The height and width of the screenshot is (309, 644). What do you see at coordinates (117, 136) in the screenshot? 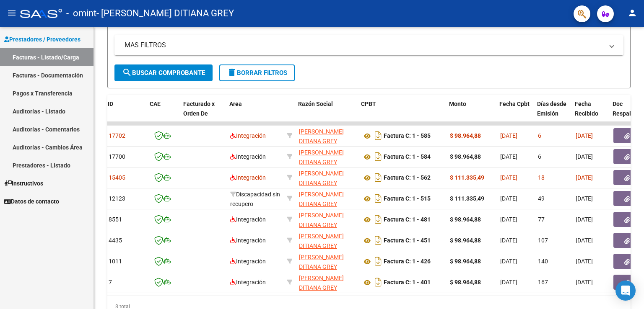
I see `span: 17702` at bounding box center [117, 136].